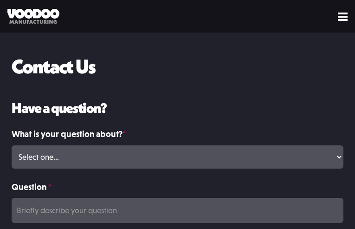 This screenshot has width=355, height=229. What do you see at coordinates (33, 16) in the screenshot?
I see `img: Voodoo Manufacturing logo` at bounding box center [33, 16].